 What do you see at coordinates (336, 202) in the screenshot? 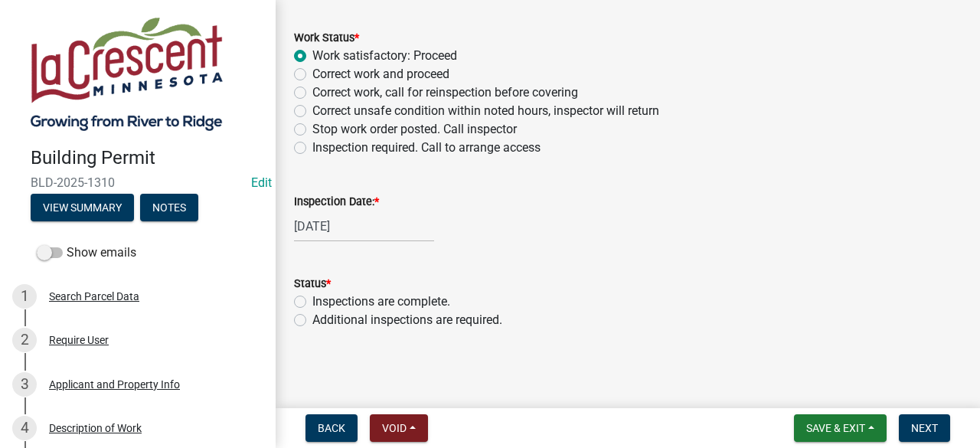
I see `label: Inspection Date:` at bounding box center [336, 202].